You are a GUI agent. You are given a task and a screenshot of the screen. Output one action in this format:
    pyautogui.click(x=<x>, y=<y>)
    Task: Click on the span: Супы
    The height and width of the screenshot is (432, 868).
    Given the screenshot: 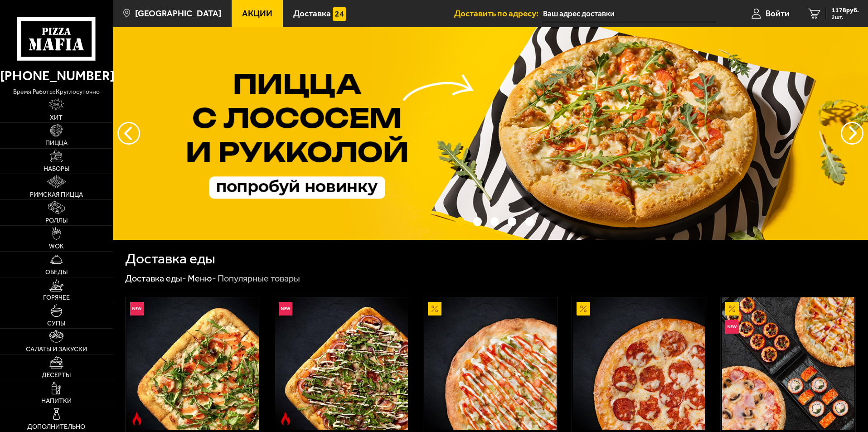 What is the action you would take?
    pyautogui.click(x=56, y=324)
    